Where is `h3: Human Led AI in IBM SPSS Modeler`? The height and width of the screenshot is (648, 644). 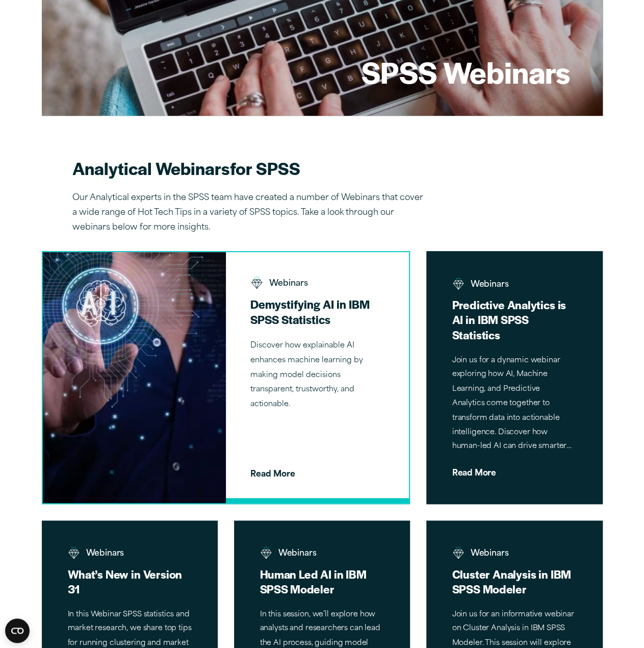 h3: Human Led AI in IBM SPSS Modeler is located at coordinates (322, 581).